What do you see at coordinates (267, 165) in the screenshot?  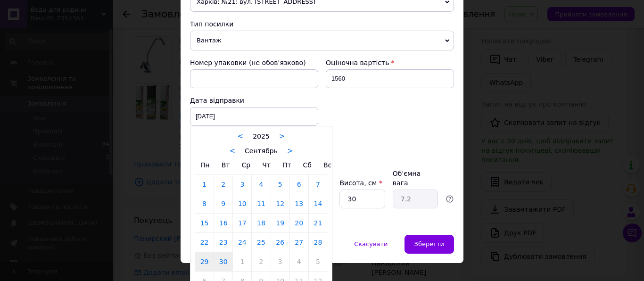 I see `span: Чт` at bounding box center [267, 165].